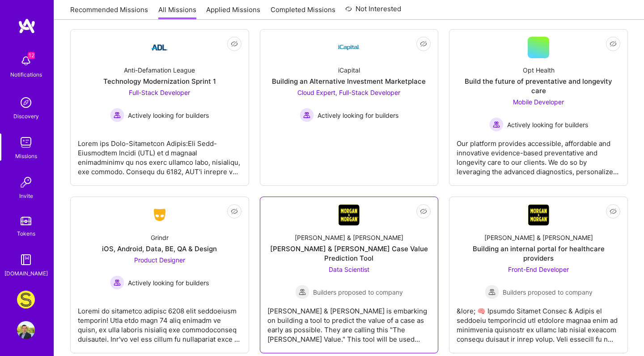 The height and width of the screenshot is (356, 644). I want to click on div: Missions, so click(26, 156).